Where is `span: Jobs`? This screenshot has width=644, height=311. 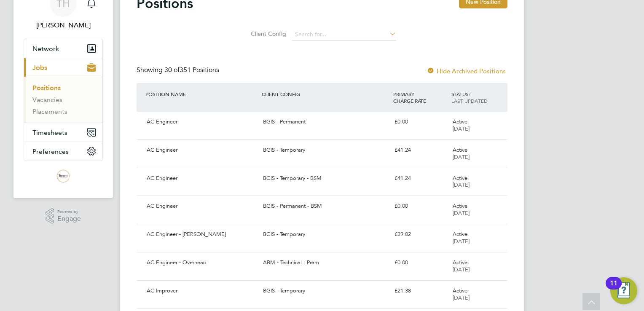
span: Jobs is located at coordinates (40, 68).